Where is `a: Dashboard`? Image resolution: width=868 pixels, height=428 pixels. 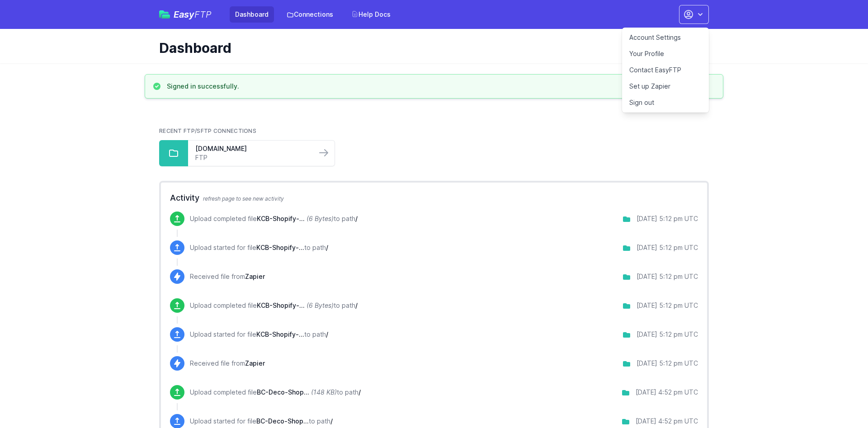 a: Dashboard is located at coordinates (252, 15).